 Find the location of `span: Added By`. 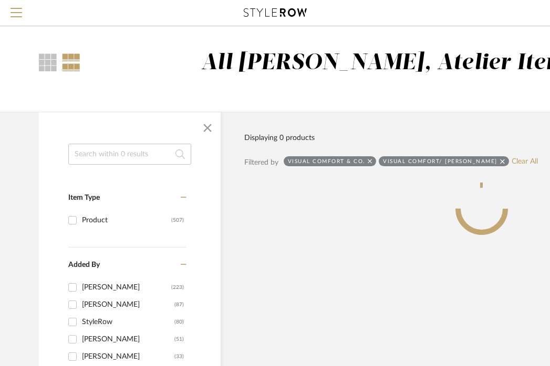

span: Added By is located at coordinates (84, 265).